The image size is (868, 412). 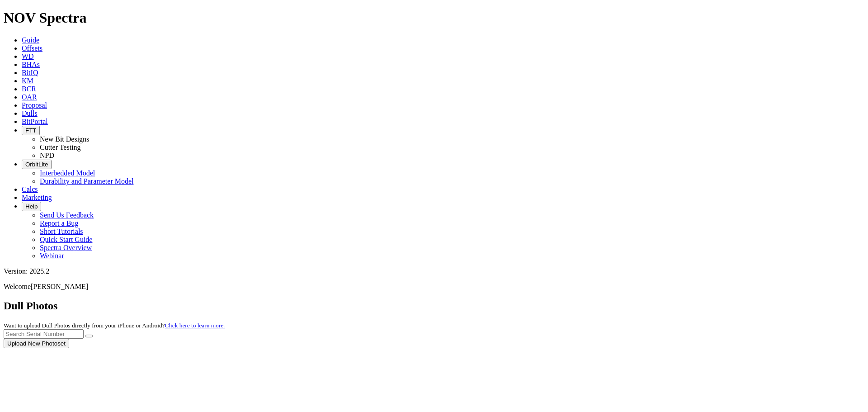 I want to click on input: Search Serial Number, so click(x=43, y=334).